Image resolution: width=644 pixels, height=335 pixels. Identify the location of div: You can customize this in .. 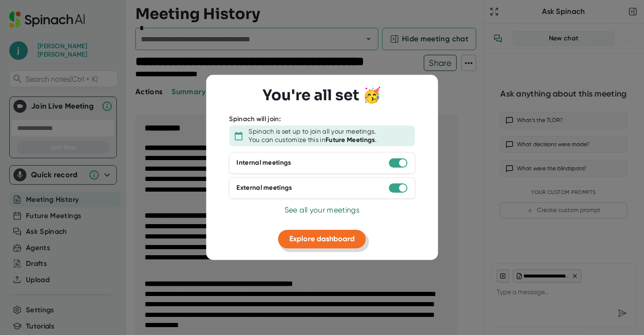
(313, 140).